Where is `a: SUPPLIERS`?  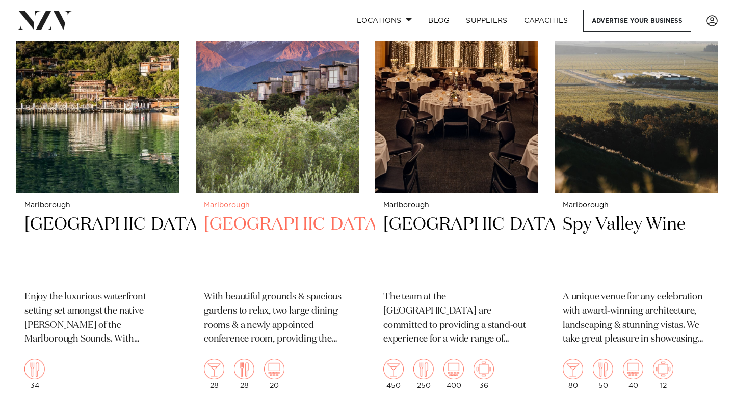
a: SUPPLIERS is located at coordinates (486, 20).